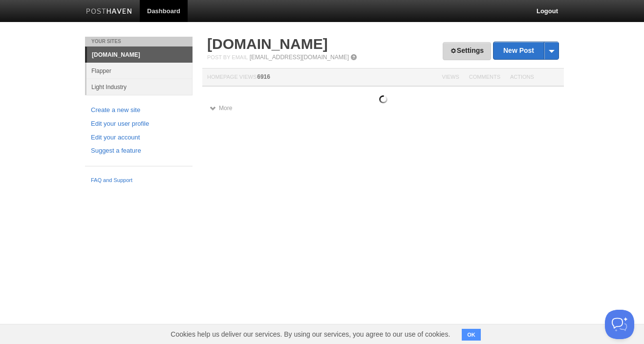 This screenshot has height=344, width=644. What do you see at coordinates (139, 137) in the screenshot?
I see `a: Edit your account` at bounding box center [139, 137].